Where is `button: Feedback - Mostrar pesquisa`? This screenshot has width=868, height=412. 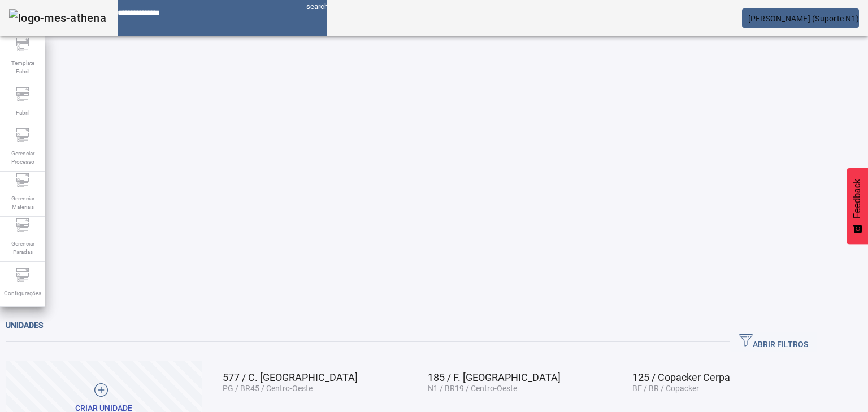
button: Feedback - Mostrar pesquisa is located at coordinates (857, 206).